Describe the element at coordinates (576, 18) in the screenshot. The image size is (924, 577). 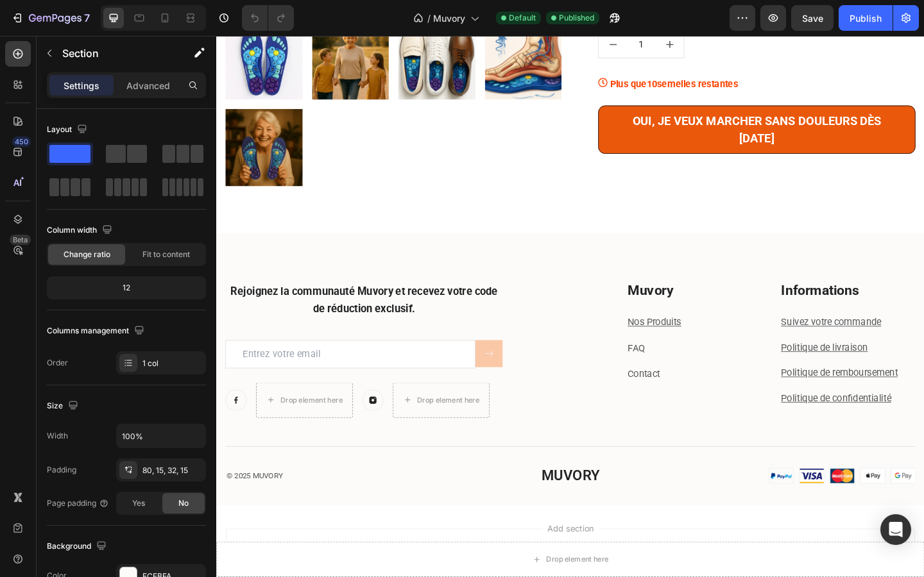
I see `span: Published` at that location.